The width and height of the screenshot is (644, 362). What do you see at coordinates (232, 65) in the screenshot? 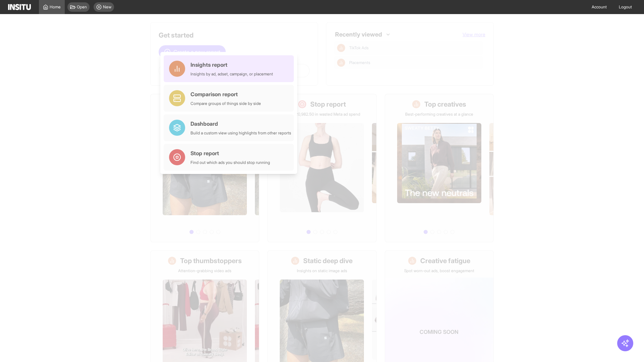
I see `div: Insights report` at bounding box center [232, 65].